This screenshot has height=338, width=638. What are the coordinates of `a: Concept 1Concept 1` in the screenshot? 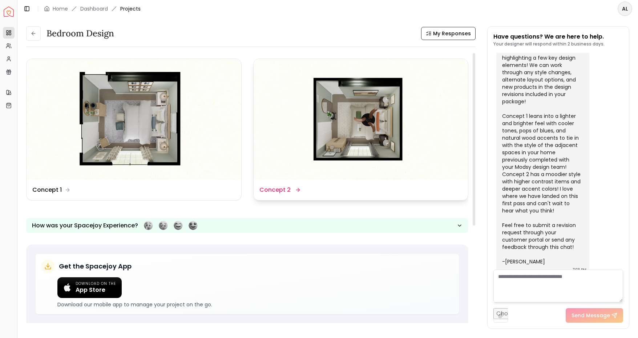 It's located at (134, 129).